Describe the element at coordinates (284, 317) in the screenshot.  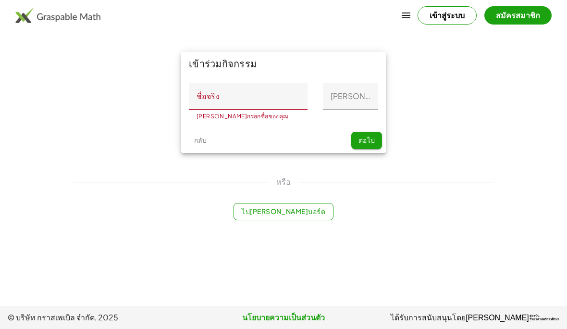
I see `font: นโยบายความเป็นส่วนตัว` at that location.